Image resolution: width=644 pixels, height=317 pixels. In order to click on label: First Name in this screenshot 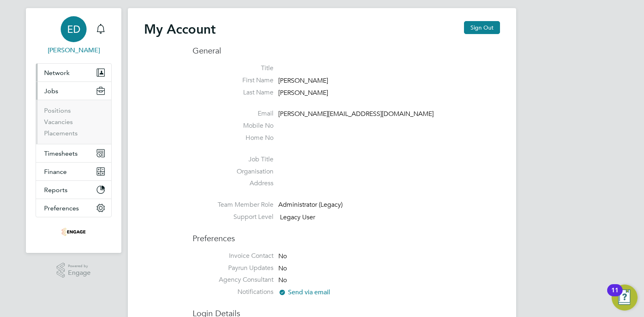, I will do `click(233, 80)`.